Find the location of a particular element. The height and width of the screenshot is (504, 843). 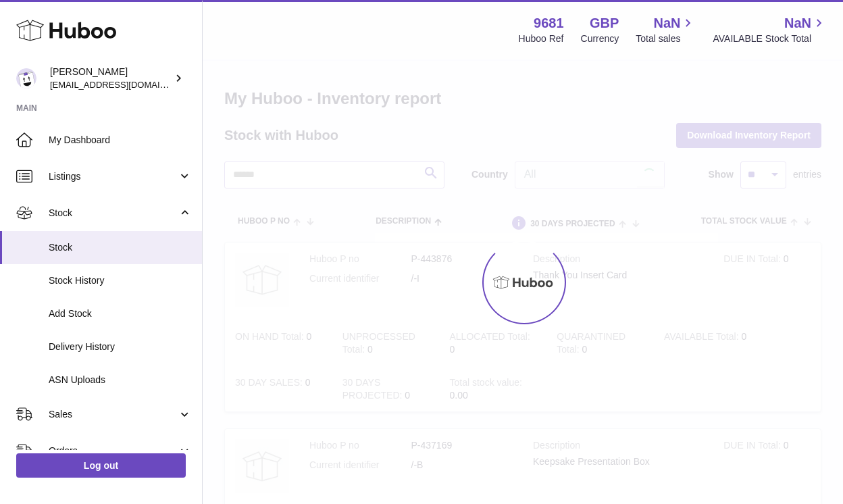

strong: GBP is located at coordinates (604, 23).